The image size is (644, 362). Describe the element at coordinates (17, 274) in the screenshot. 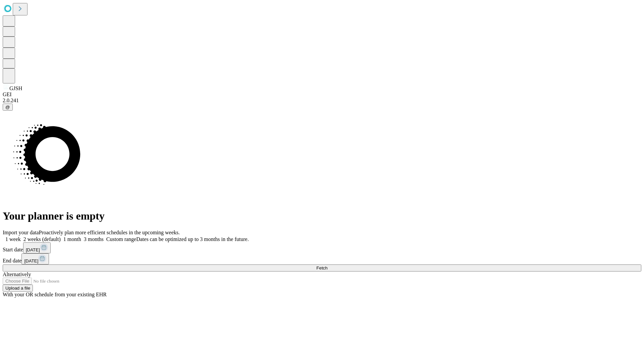

I see `span: Alternatively` at that location.